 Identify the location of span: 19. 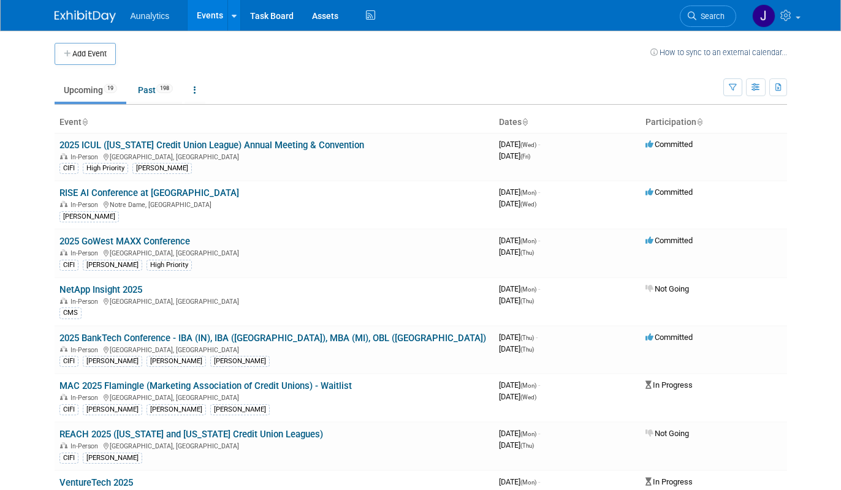
(110, 88).